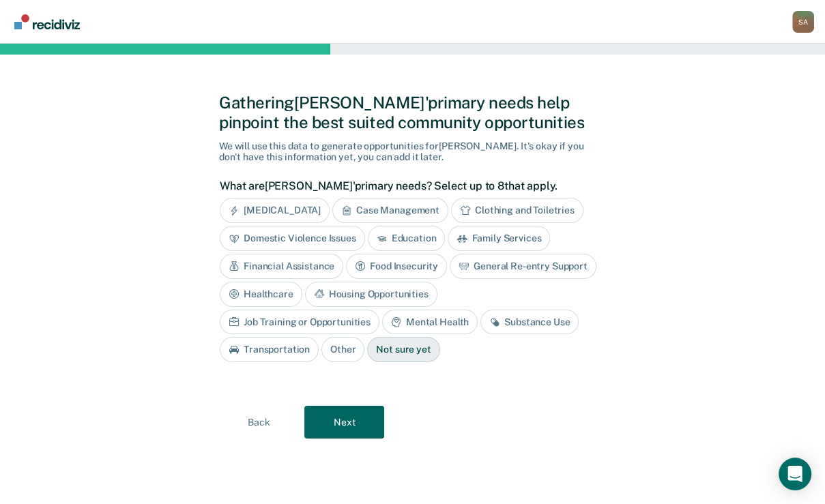  I want to click on div: Job Training or Opportunities, so click(299, 322).